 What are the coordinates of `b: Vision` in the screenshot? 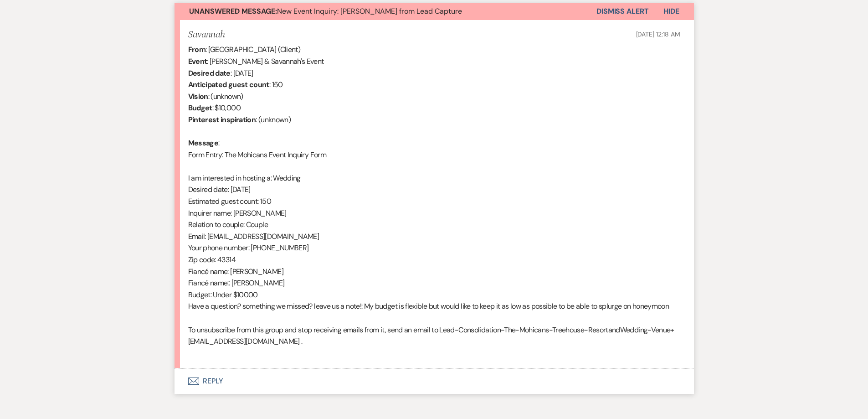 It's located at (198, 96).